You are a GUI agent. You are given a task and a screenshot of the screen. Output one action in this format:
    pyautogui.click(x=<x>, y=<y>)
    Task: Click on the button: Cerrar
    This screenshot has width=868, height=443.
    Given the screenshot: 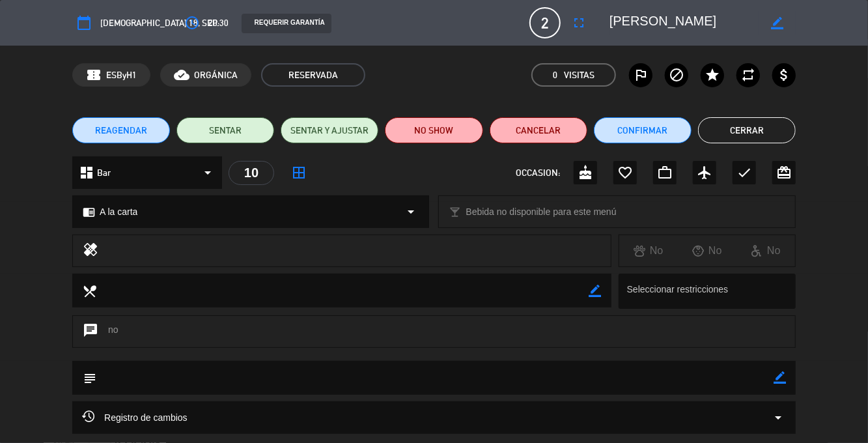 What is the action you would take?
    pyautogui.click(x=747, y=130)
    